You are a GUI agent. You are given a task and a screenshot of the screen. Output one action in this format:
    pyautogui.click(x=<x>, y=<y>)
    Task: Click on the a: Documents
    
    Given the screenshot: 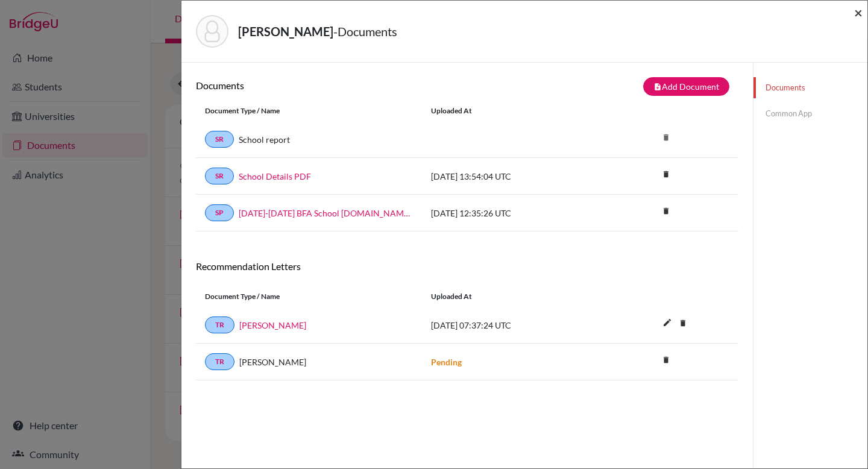 What is the action you would take?
    pyautogui.click(x=810, y=87)
    